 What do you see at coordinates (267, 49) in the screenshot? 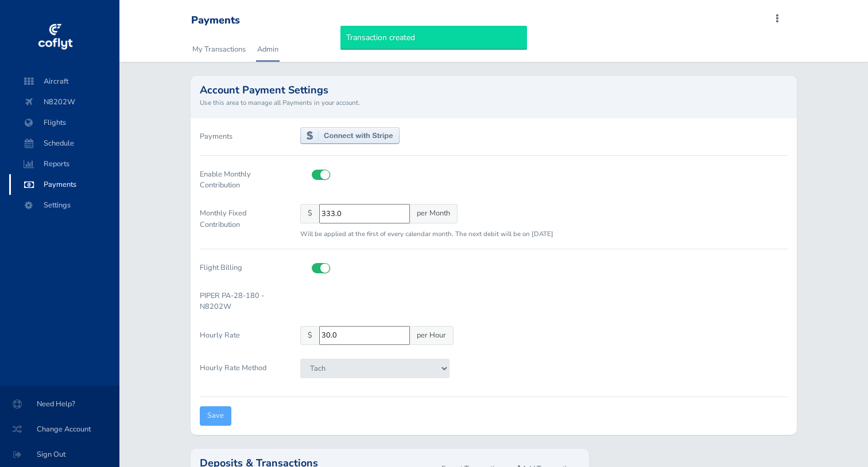
I see `a: Admin` at bounding box center [267, 49].